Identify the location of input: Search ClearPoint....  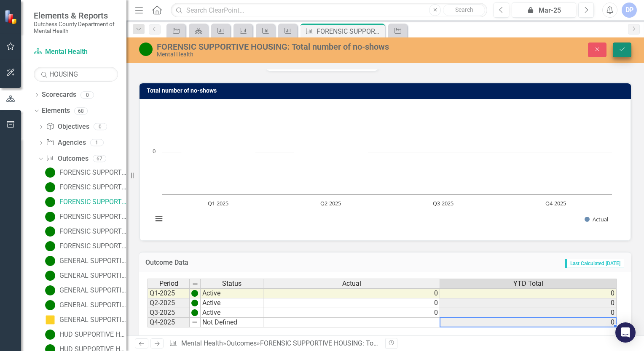
(329, 10).